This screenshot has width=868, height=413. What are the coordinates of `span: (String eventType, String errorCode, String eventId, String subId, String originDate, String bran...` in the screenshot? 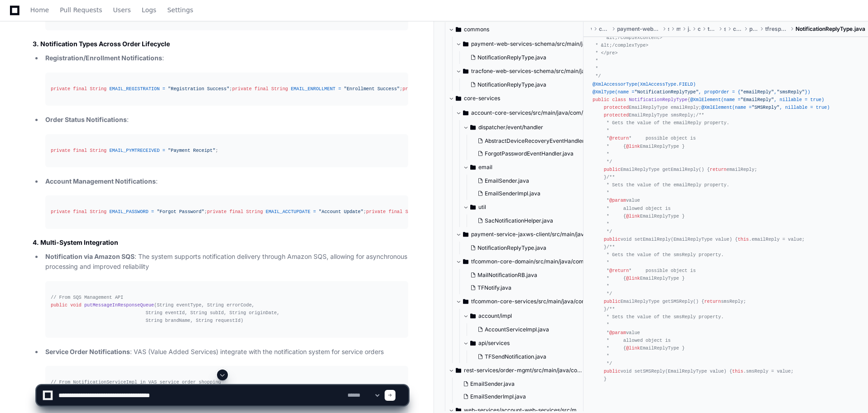 It's located at (165, 313).